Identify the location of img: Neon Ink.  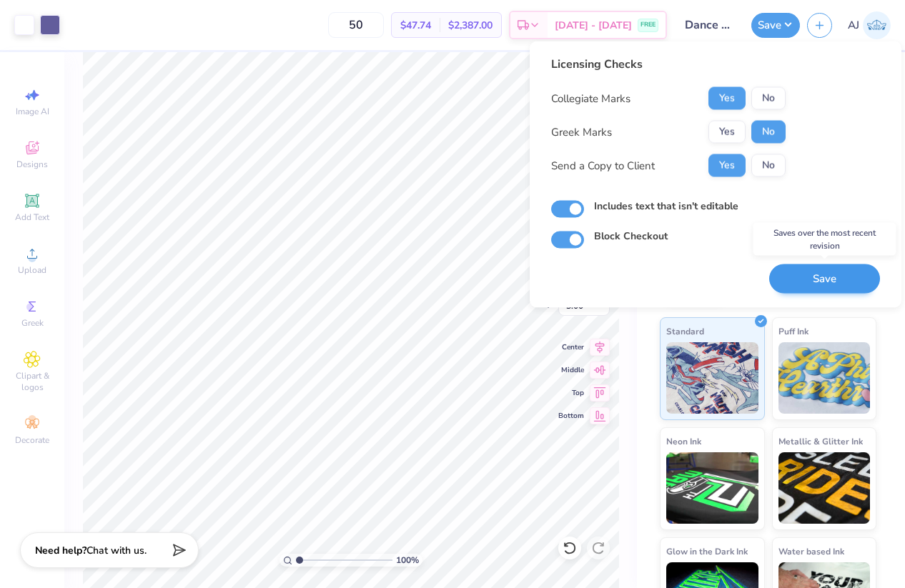
(712, 488).